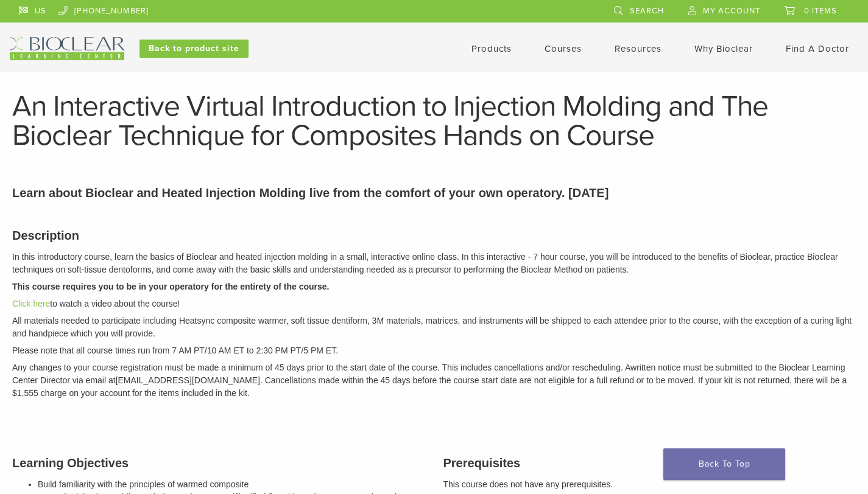 The width and height of the screenshot is (868, 494). Describe the element at coordinates (821, 11) in the screenshot. I see `span: 0 items` at that location.